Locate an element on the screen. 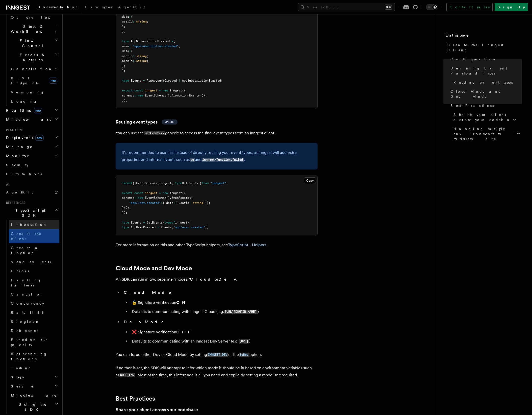 This screenshot has height=415, width=532. li: 🔒 Signature verification is located at coordinates (224, 302).